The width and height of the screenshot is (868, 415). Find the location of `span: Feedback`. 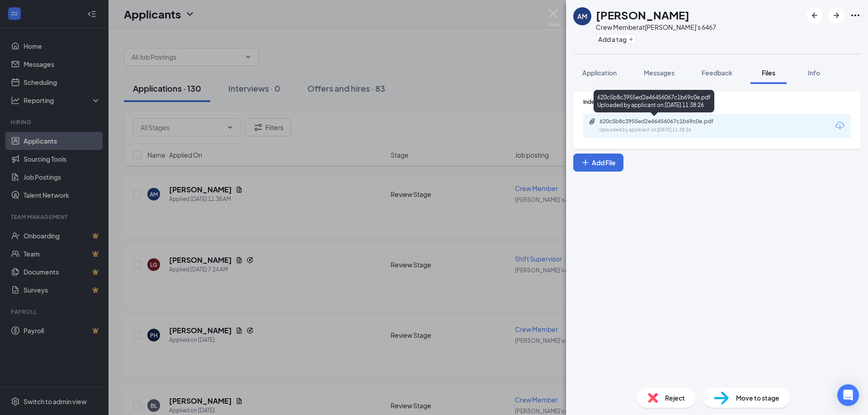

span: Feedback is located at coordinates (717, 73).